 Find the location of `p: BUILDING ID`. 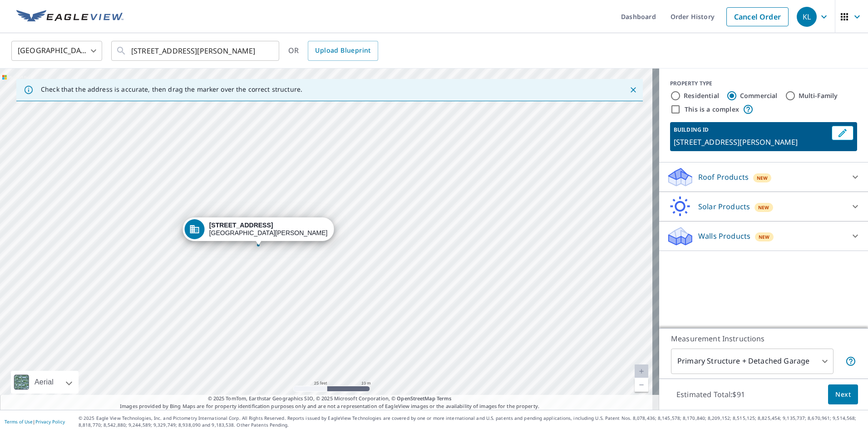

p: BUILDING ID is located at coordinates (691, 129).